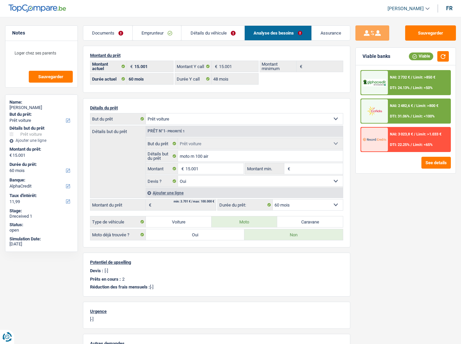  I want to click on p: 2, so click(123, 279).